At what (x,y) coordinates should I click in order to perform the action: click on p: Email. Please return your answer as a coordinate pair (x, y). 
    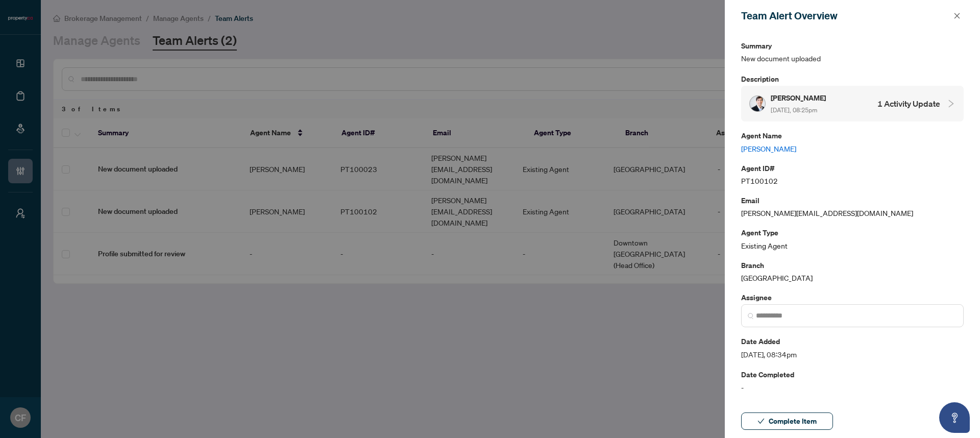
    Looking at the image, I should click on (852, 200).